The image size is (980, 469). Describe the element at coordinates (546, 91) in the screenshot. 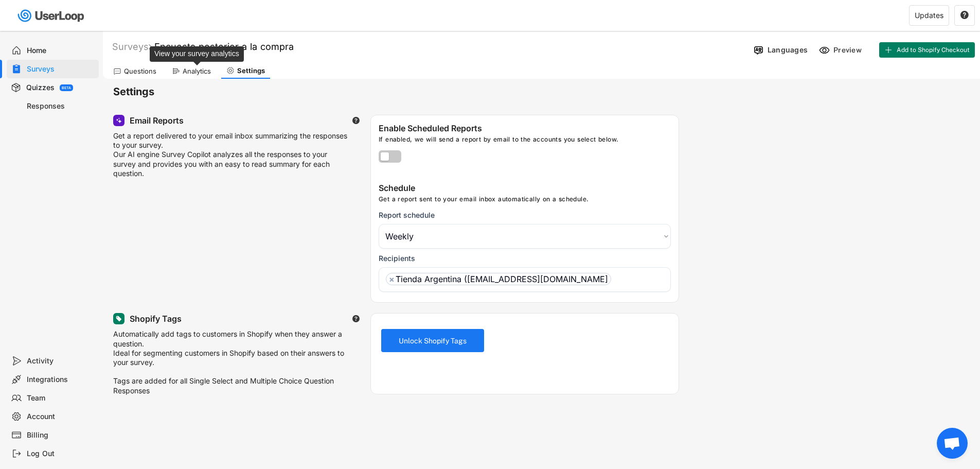

I see `h6: Settings` at that location.